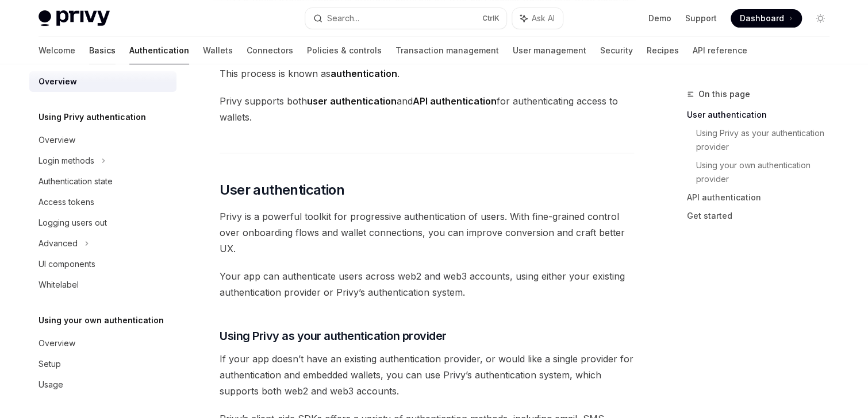 The height and width of the screenshot is (418, 868). I want to click on a: Get started, so click(763, 216).